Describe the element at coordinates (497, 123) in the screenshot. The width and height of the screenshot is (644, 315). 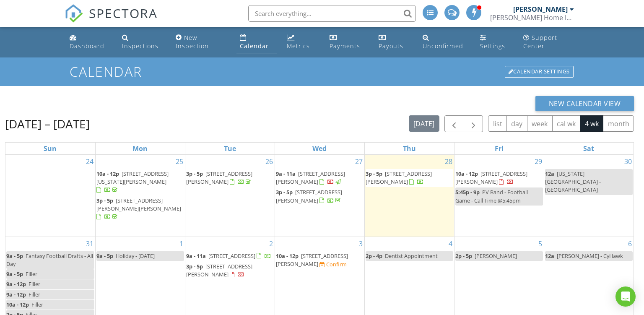
I see `button: list` at that location.